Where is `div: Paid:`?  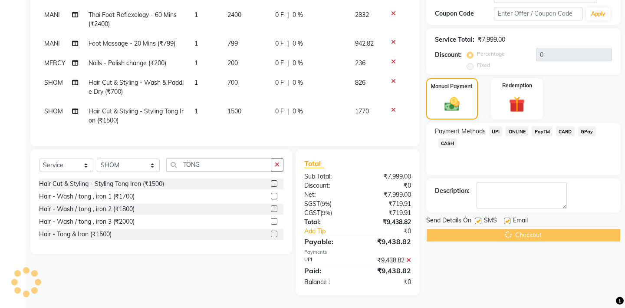 div: Paid: is located at coordinates (328, 270).